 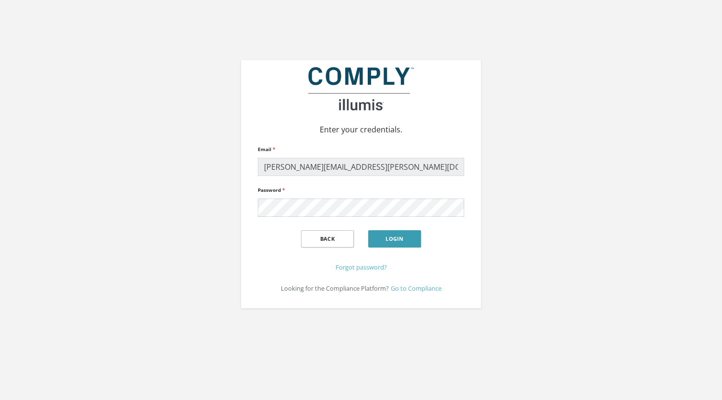 I want to click on label: Email, so click(x=266, y=149).